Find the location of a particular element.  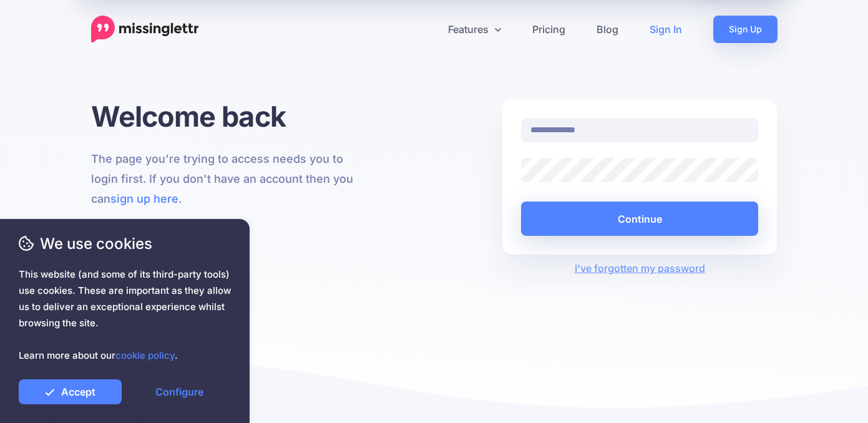

h1: Welcome back is located at coordinates (229, 116).